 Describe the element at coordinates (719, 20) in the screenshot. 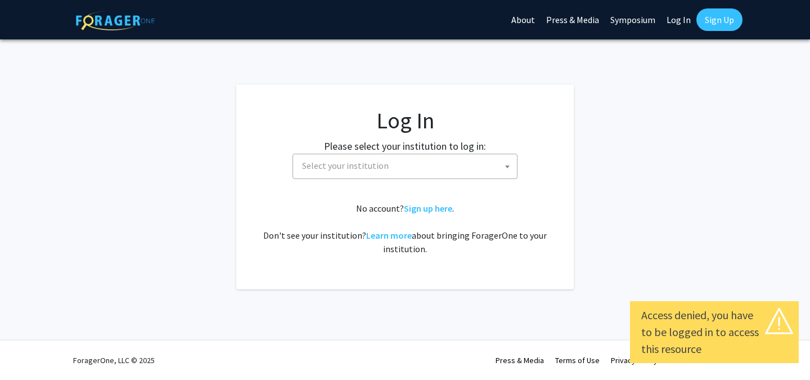

I see `a: Sign Up` at that location.